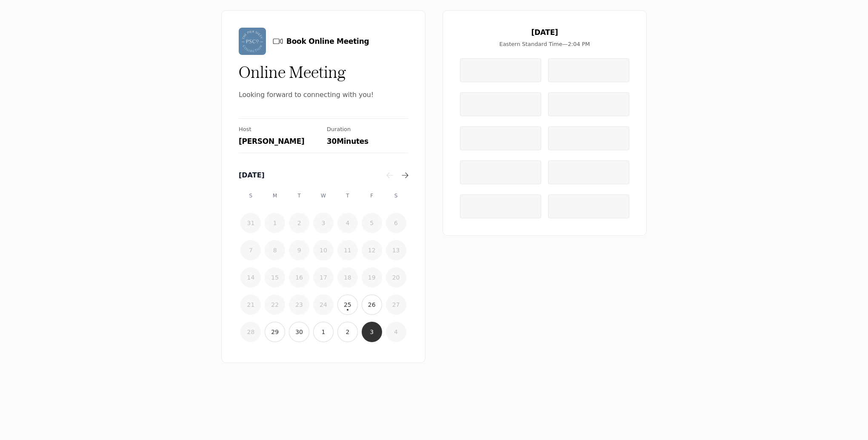 Image resolution: width=868 pixels, height=440 pixels. What do you see at coordinates (324, 250) in the screenshot?
I see `time: 10` at bounding box center [324, 250].